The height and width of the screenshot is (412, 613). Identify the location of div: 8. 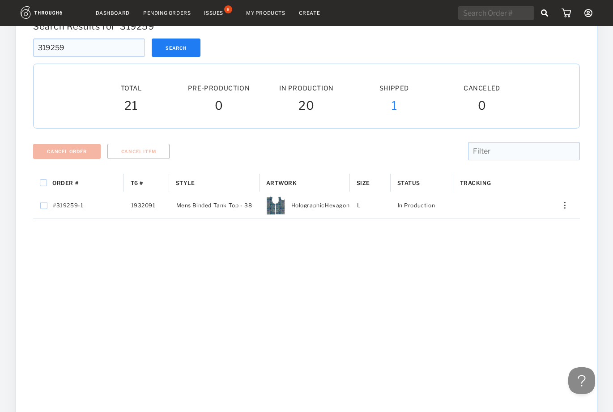
(228, 9).